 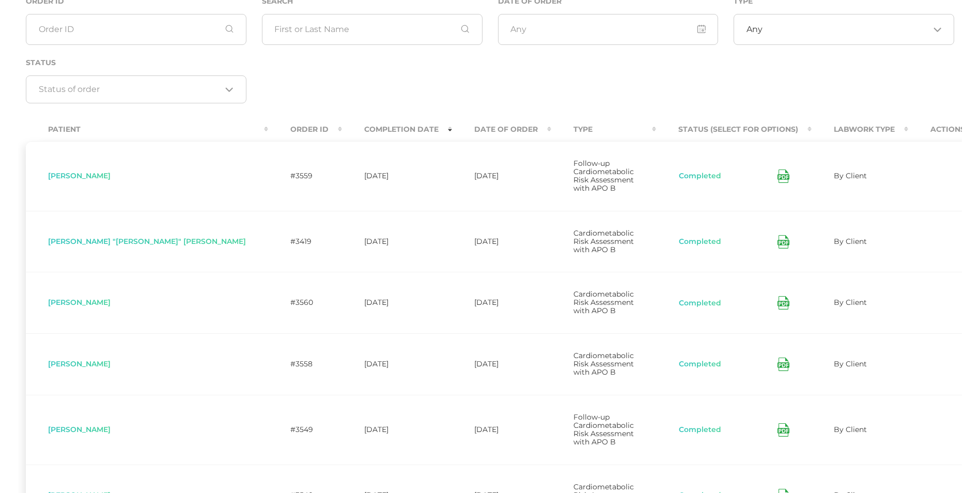 I want to click on th: Completion Date : activate to sort column ascending, so click(x=396, y=129).